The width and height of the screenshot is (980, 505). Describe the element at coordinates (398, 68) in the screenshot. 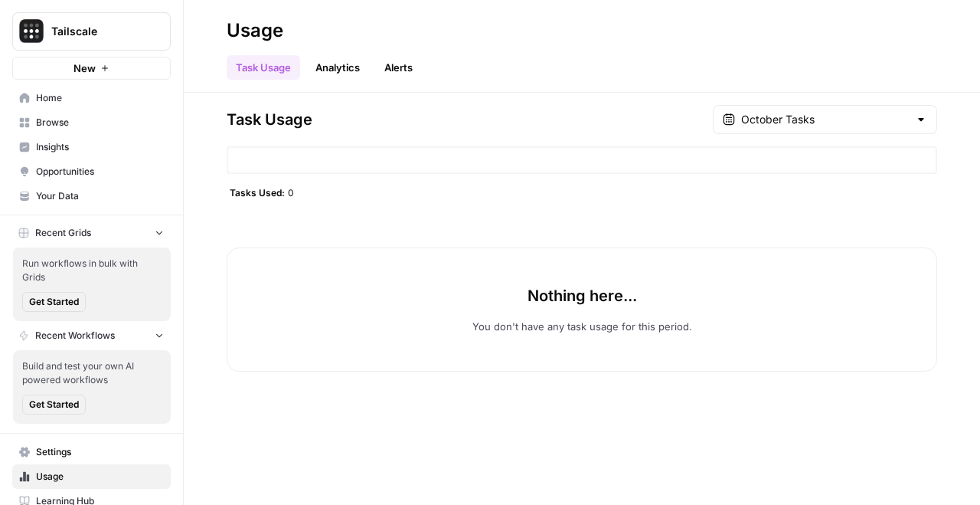

I see `a: Alerts` at that location.